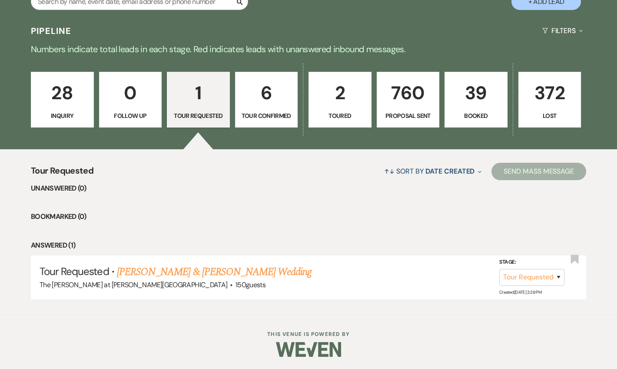 This screenshot has height=369, width=617. I want to click on p: 28, so click(62, 93).